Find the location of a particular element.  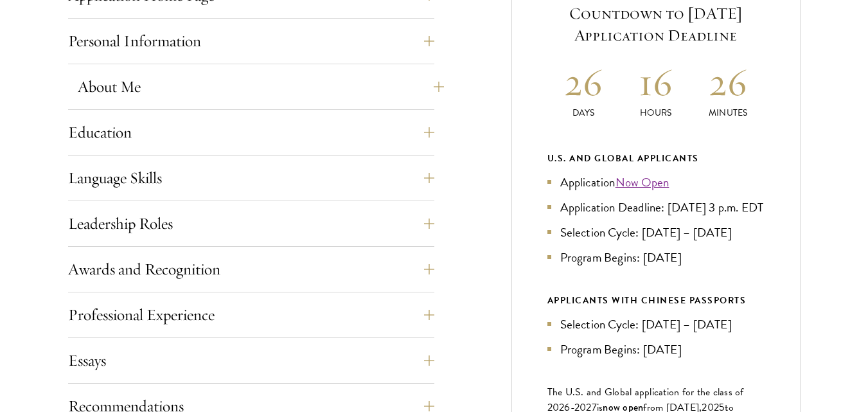

button: Personal Information is located at coordinates (251, 41).